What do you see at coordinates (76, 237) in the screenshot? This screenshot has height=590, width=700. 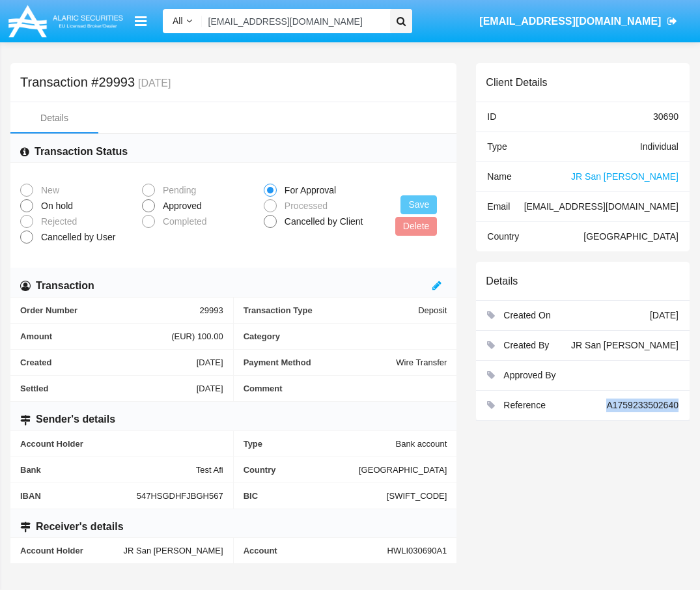 I see `span: Cancelled by User` at bounding box center [76, 237].